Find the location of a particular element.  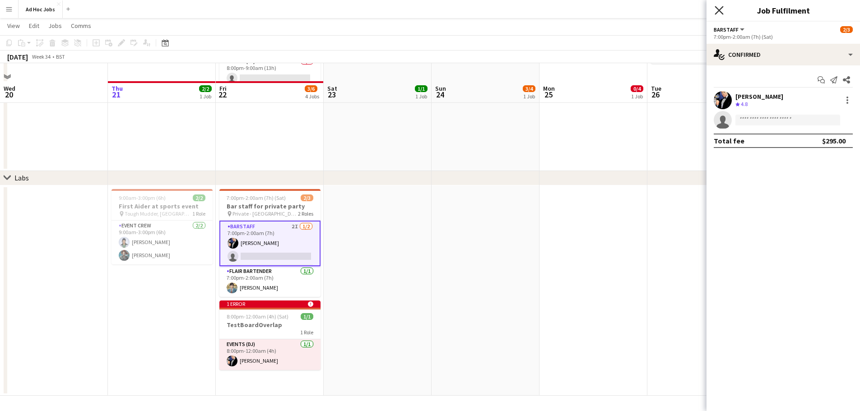

a: View is located at coordinates (14, 26).